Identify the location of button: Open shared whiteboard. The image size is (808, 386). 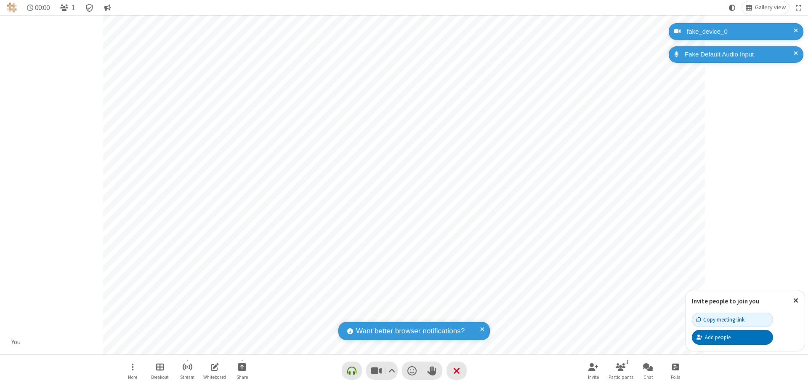
(215, 370).